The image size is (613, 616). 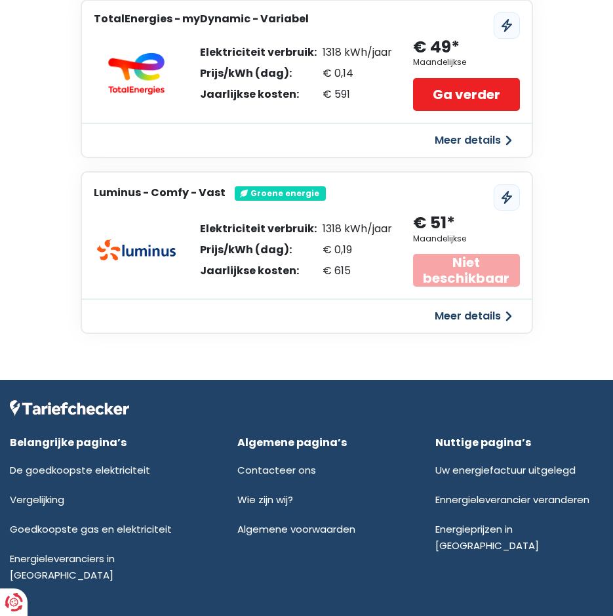 I want to click on div: € 49*, so click(x=436, y=47).